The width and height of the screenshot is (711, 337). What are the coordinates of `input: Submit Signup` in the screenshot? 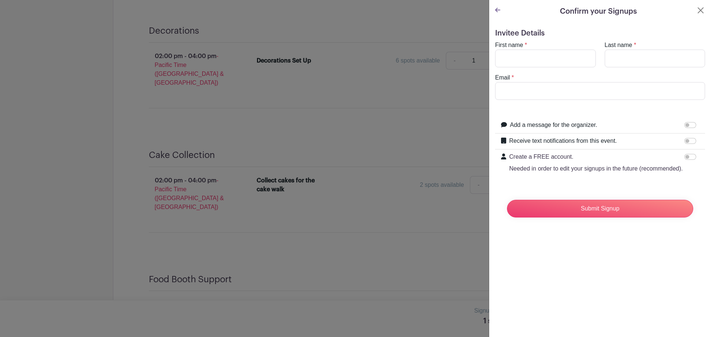 It's located at (600, 209).